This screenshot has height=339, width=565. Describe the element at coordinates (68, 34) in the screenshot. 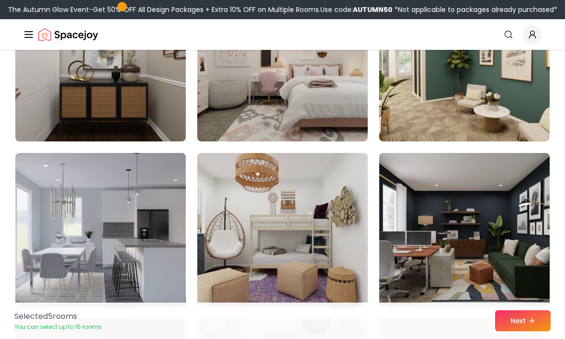

I see `a: Spacejoy` at that location.